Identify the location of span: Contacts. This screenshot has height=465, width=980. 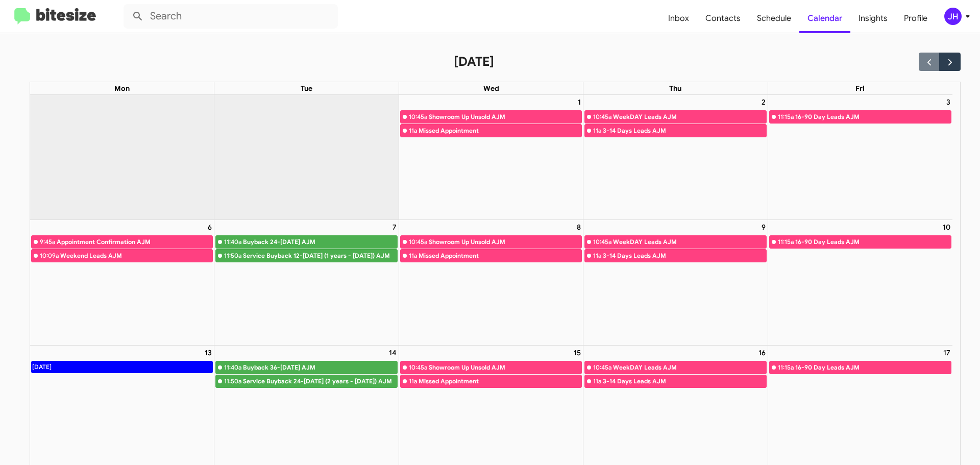
(723, 19).